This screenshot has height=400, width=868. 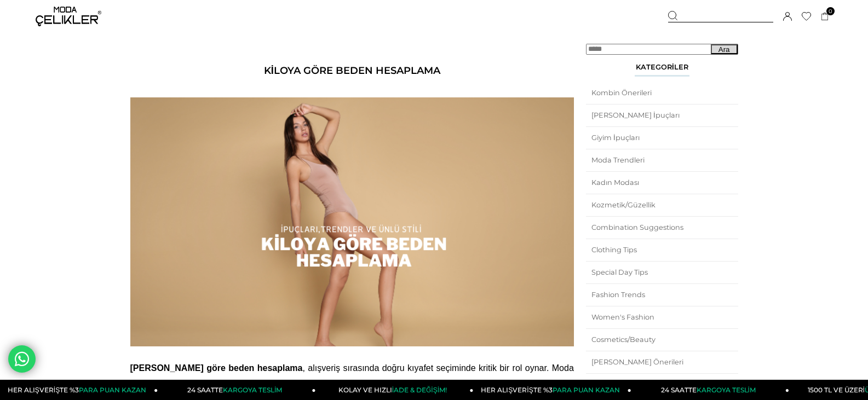 I want to click on img: Kiloya Göre Beden Hesaplama, so click(x=352, y=222).